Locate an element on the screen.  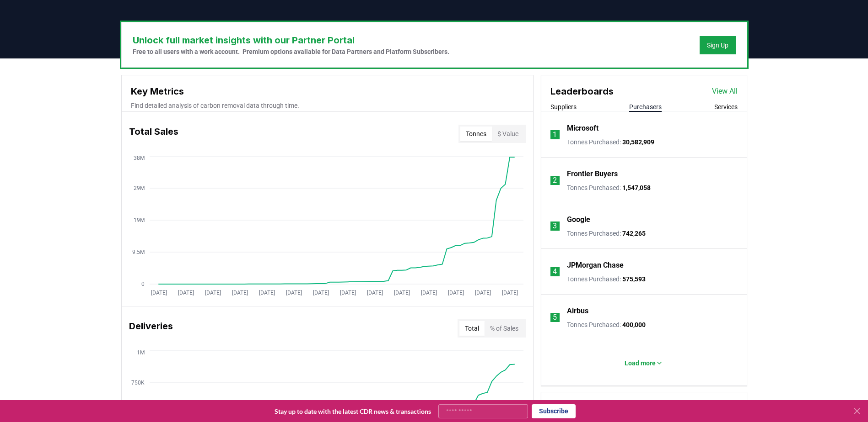
button: Suppliers is located at coordinates (563, 107).